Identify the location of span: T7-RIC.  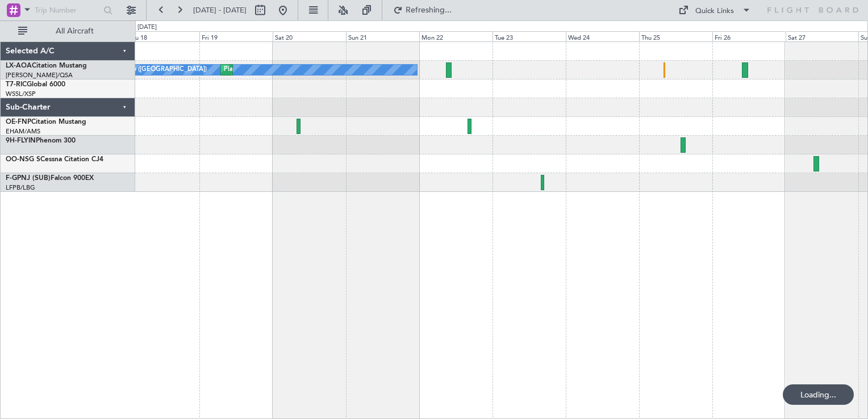
(16, 85).